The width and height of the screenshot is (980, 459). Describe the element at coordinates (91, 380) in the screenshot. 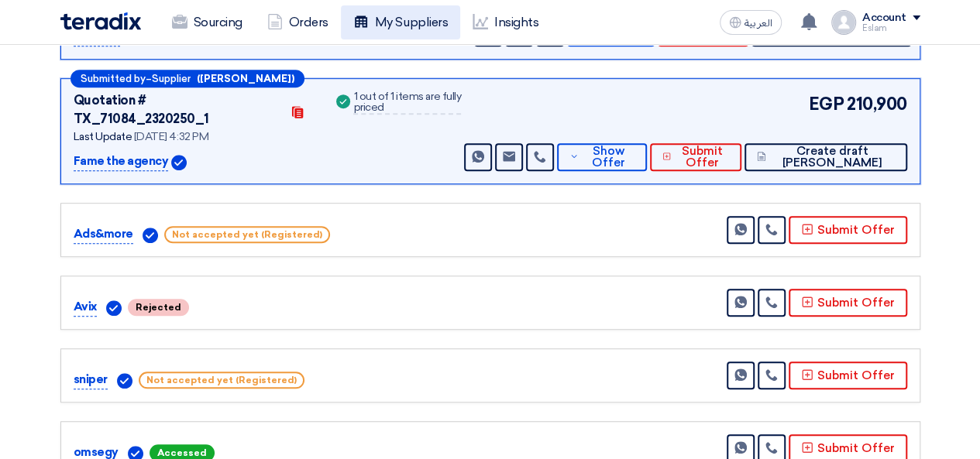

I see `p: sniper` at that location.